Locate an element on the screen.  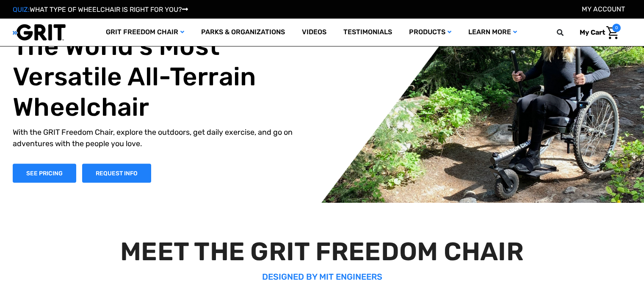
a: Account is located at coordinates (603, 9).